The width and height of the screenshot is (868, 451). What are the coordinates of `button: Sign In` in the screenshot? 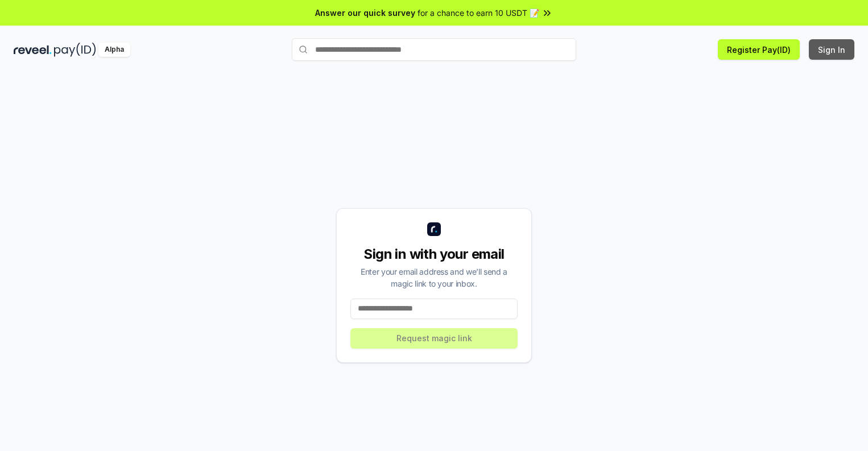 It's located at (831, 49).